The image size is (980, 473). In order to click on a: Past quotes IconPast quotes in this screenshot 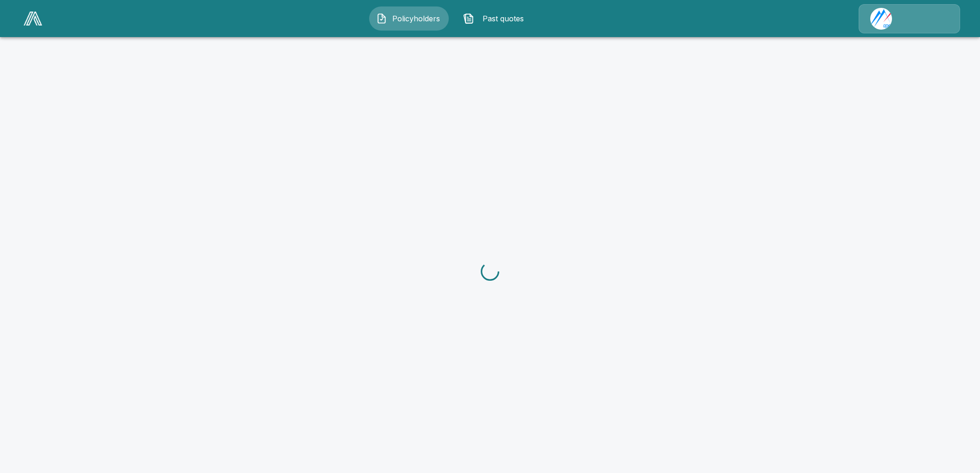, I will do `click(496, 18)`.